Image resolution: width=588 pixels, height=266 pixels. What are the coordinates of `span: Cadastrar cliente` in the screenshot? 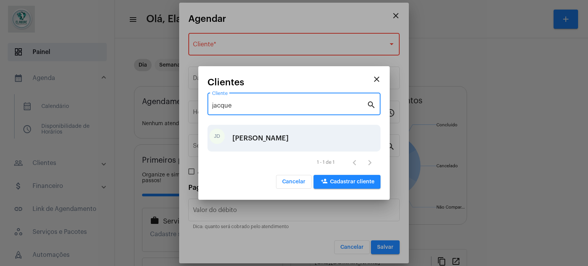 It's located at (347, 182).